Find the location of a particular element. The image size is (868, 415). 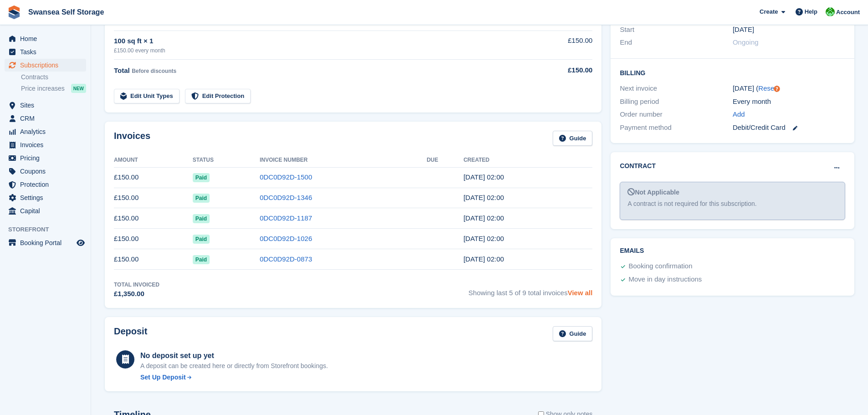

a: Edit Unit Types is located at coordinates (147, 96).